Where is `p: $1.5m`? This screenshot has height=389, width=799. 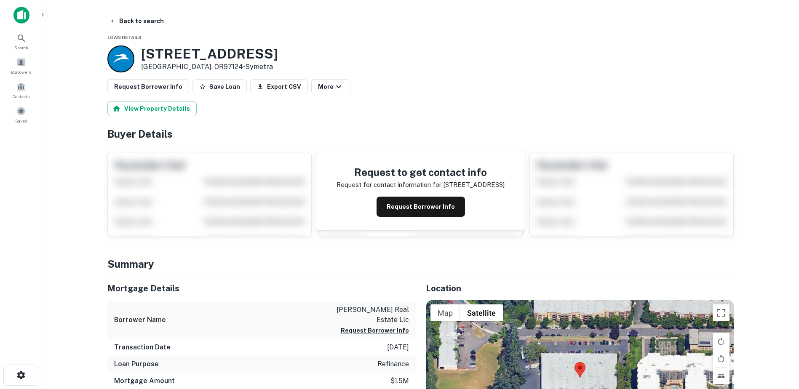
p: $1.5m is located at coordinates (400, 381).